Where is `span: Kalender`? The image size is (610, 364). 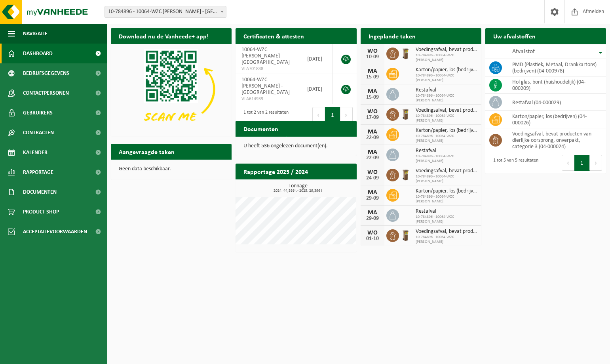 span: Kalender is located at coordinates (35, 153).